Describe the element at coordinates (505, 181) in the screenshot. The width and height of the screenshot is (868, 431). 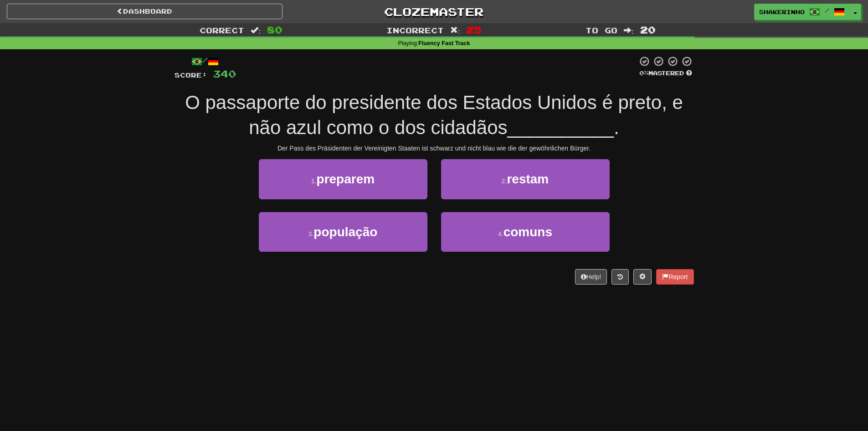
I see `small: 2 .` at that location.